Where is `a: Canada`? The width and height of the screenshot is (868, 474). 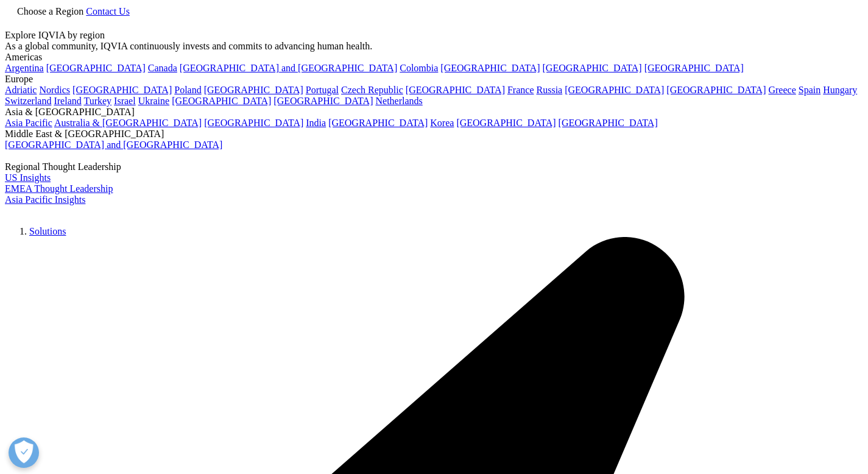
a: Canada is located at coordinates (163, 68).